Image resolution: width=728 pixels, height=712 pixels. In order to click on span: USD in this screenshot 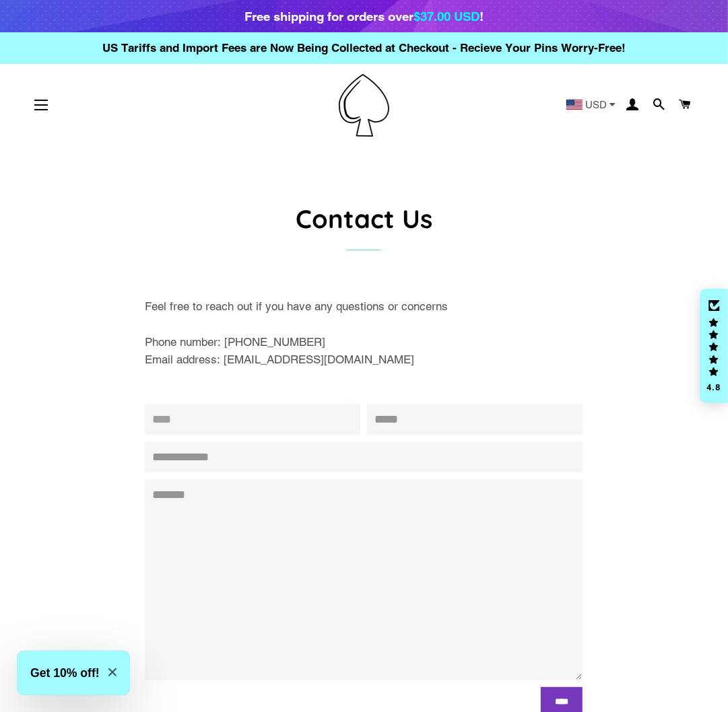, I will do `click(596, 104)`.